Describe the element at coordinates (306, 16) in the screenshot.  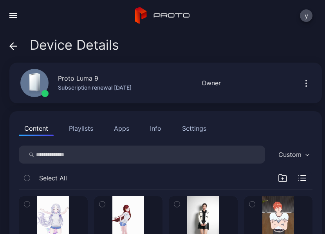
I see `button: y` at that location.